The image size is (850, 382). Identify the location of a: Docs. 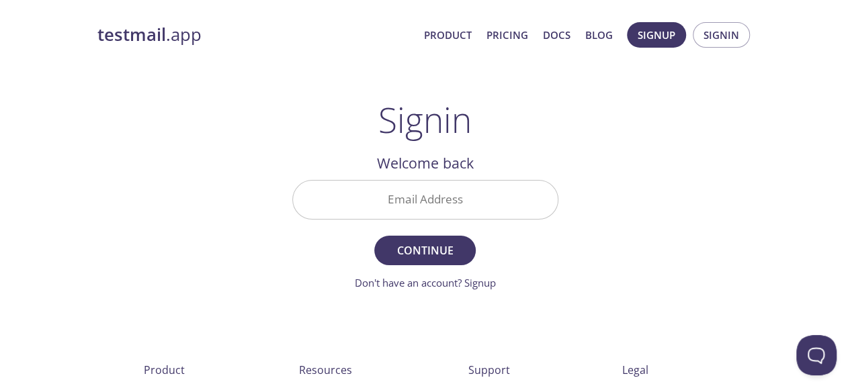
(556, 35).